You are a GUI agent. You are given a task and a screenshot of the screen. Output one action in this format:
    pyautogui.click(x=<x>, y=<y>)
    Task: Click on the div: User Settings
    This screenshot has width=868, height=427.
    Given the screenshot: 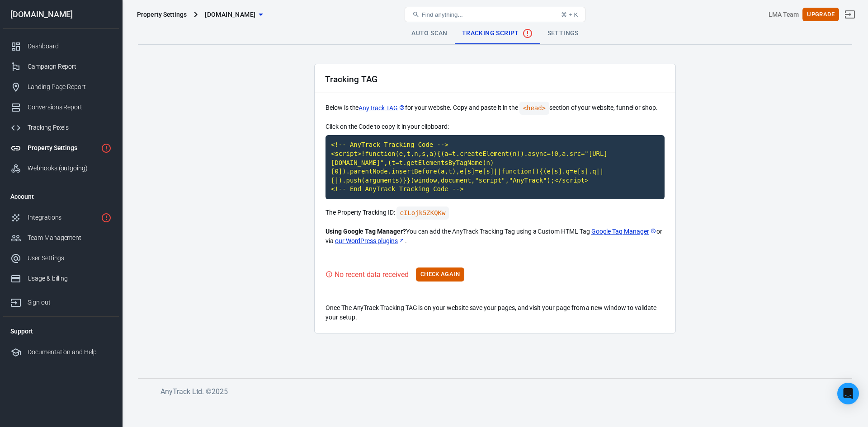 What is the action you would take?
    pyautogui.click(x=70, y=258)
    